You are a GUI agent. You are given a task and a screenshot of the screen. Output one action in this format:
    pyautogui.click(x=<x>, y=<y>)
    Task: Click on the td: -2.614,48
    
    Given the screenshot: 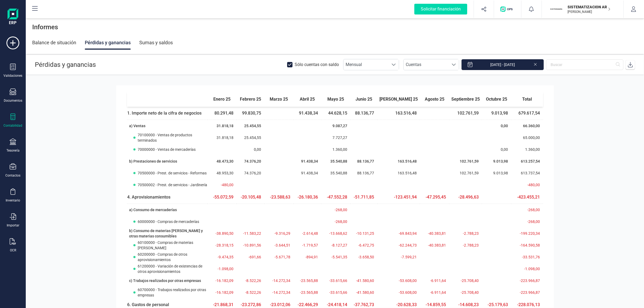 What is the action you would take?
    pyautogui.click(x=307, y=234)
    